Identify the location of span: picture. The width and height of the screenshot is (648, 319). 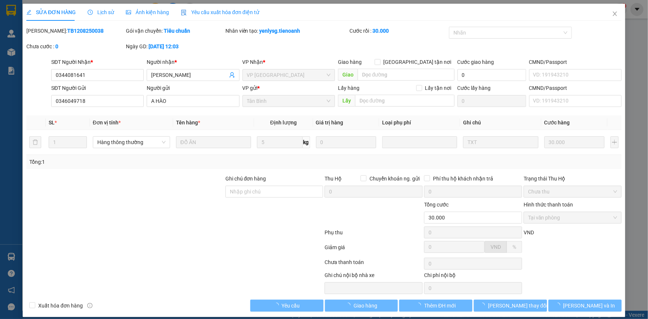
(129, 12).